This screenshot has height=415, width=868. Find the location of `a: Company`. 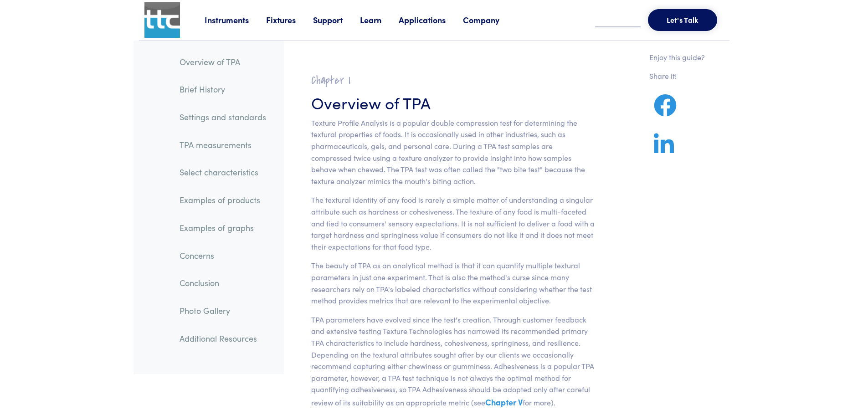

a: Company is located at coordinates (490, 20).